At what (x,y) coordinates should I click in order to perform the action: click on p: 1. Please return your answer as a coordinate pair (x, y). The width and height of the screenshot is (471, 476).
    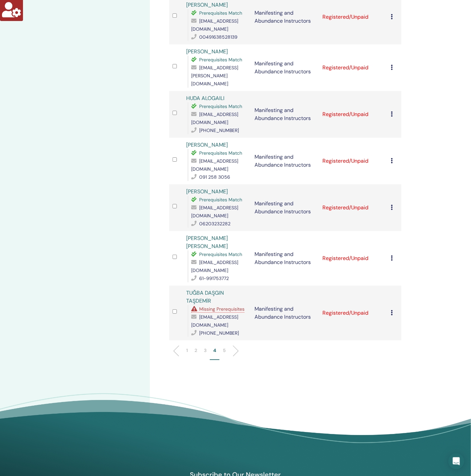
    Looking at the image, I should click on (187, 350).